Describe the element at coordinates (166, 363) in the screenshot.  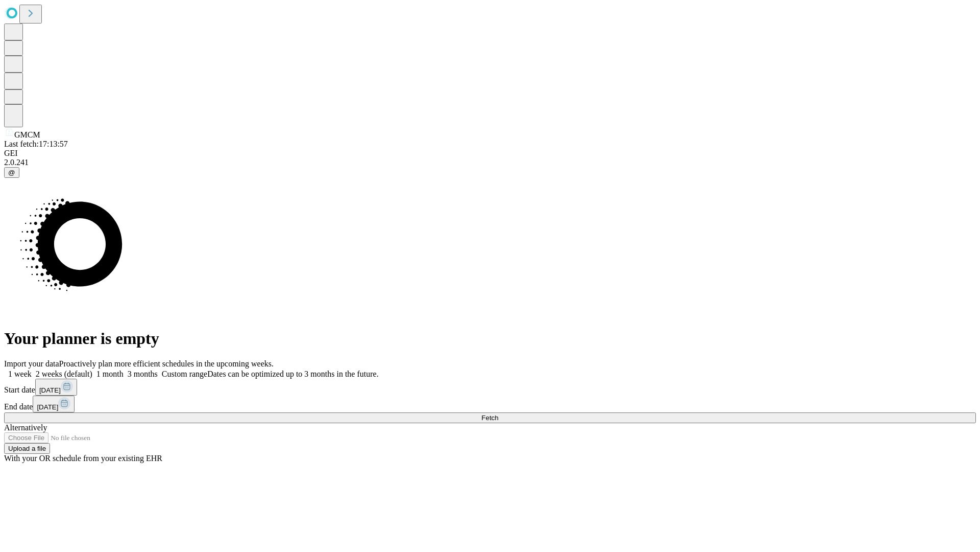
I see `span: Proactively plan more efficient schedules in the upcoming weeks.` at that location.